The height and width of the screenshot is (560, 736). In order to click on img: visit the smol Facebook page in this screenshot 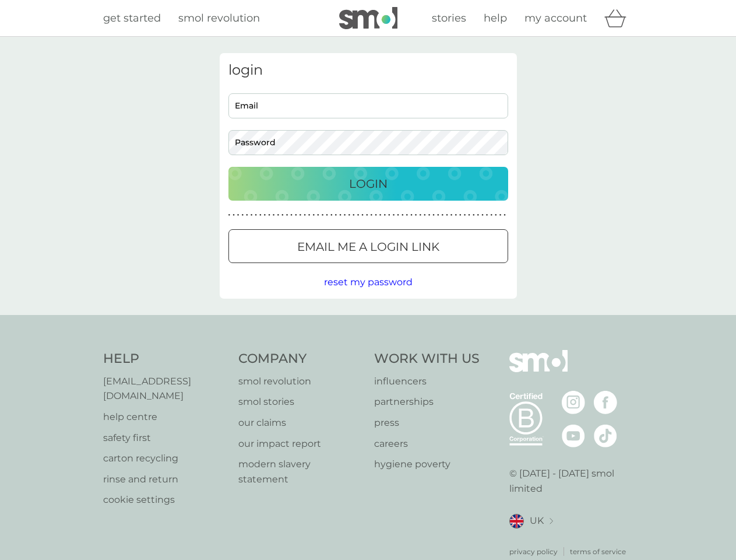, I will do `click(606, 402)`.